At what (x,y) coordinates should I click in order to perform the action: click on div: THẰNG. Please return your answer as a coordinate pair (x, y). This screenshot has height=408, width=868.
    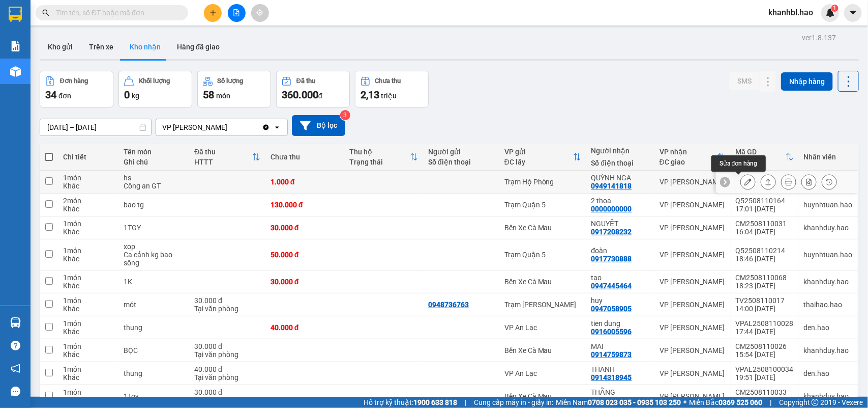
    Looking at the image, I should click on (620, 392).